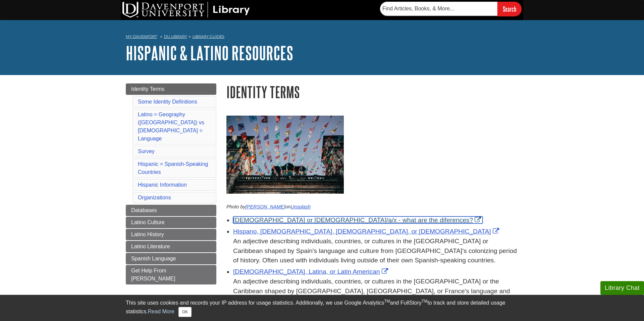  I want to click on a: My Davenport, so click(141, 37).